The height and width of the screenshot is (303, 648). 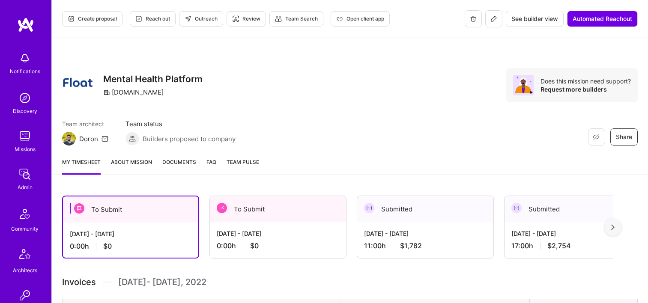 I want to click on span: Team Pulse, so click(x=243, y=162).